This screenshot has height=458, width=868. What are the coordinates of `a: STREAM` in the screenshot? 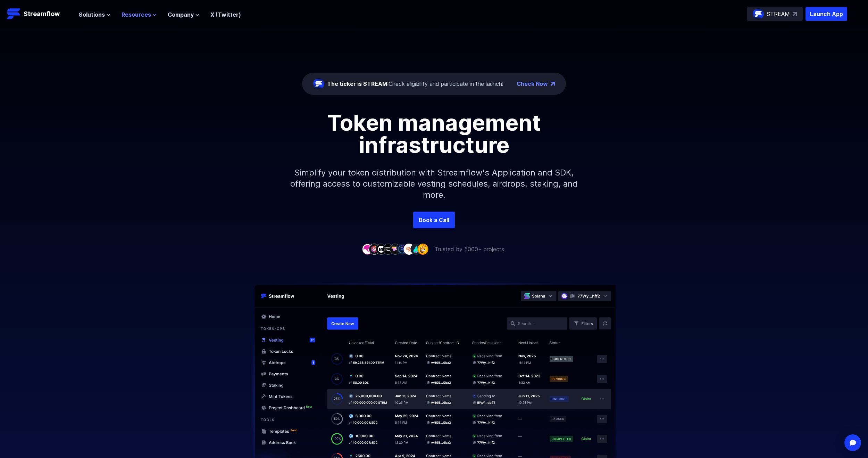 It's located at (775, 14).